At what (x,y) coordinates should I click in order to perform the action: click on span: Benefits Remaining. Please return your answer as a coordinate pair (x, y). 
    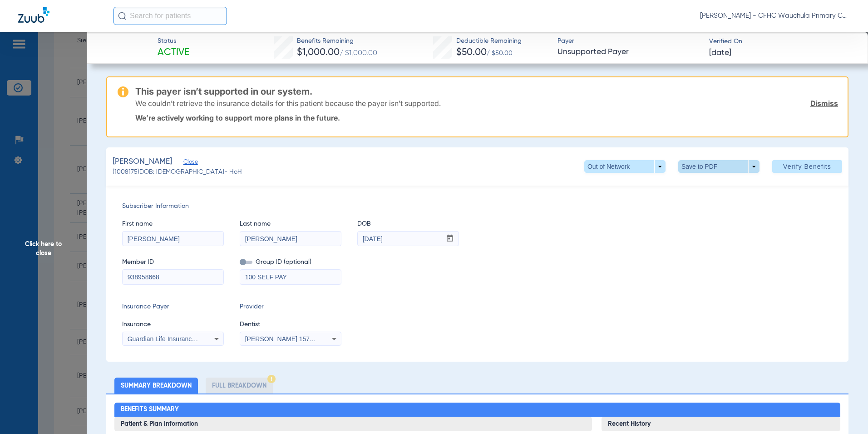
    Looking at the image, I should click on (337, 41).